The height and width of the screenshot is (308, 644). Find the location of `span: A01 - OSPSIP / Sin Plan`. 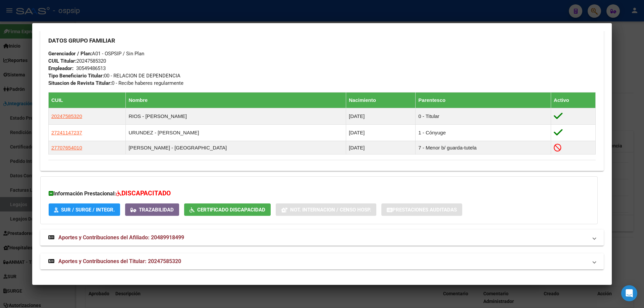

span: A01 - OSPSIP / Sin Plan is located at coordinates (96, 54).